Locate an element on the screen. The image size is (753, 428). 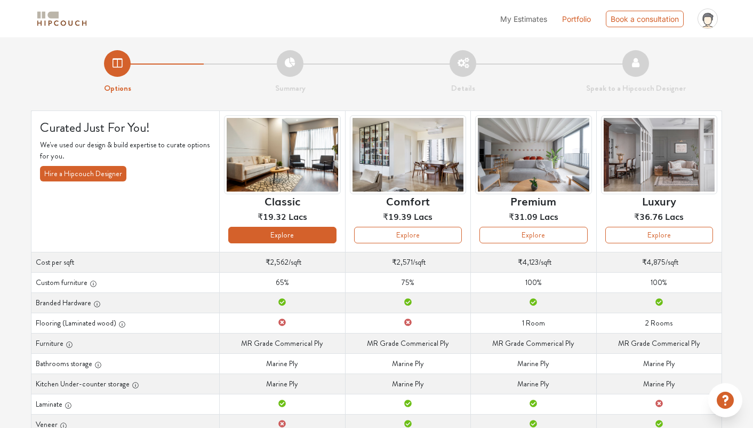
th: Custom furniture is located at coordinates (125, 282).